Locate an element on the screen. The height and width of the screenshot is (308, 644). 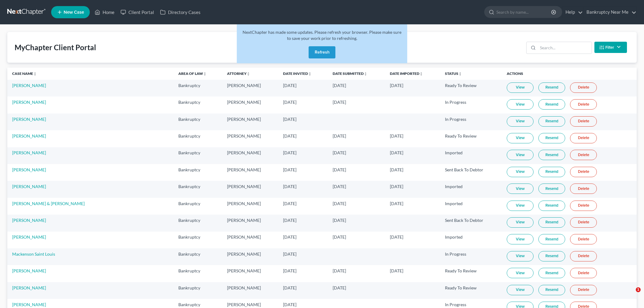
a: Date Submittedunfold_more is located at coordinates (350, 74).